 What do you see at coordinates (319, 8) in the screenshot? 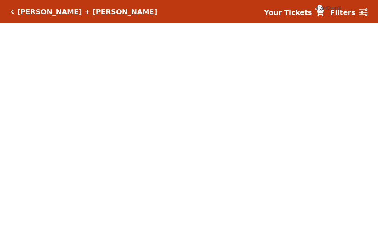
I see `span: {{cartCount}}` at bounding box center [319, 8].